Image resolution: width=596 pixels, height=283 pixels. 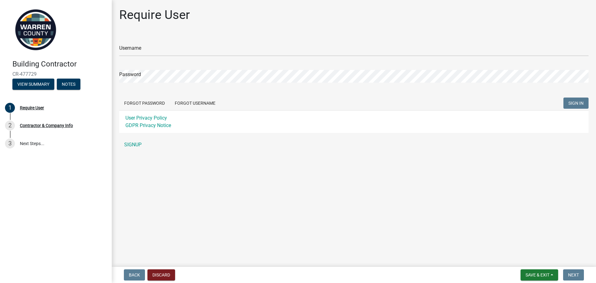 I want to click on div: 3, so click(x=10, y=143).